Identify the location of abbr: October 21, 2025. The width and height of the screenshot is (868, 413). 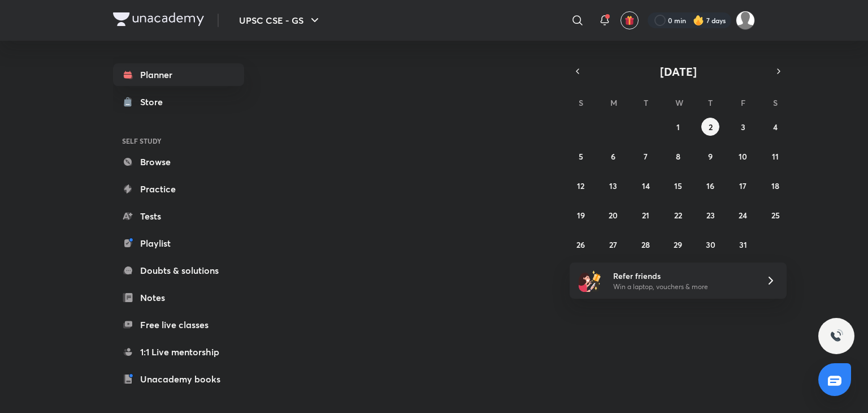
(645, 215).